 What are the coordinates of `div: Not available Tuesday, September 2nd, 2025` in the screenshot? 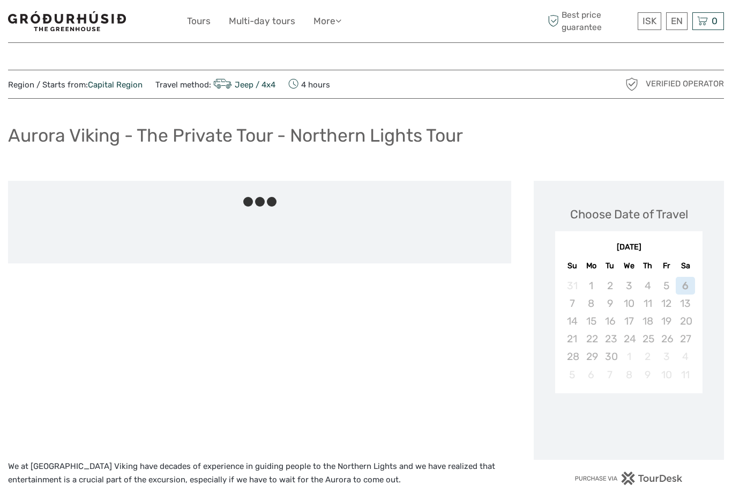 It's located at (610, 285).